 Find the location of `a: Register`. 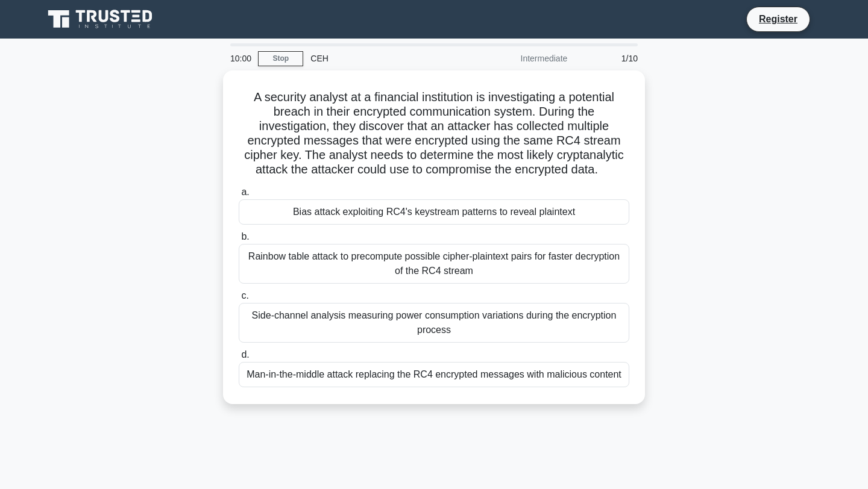

a: Register is located at coordinates (778, 19).